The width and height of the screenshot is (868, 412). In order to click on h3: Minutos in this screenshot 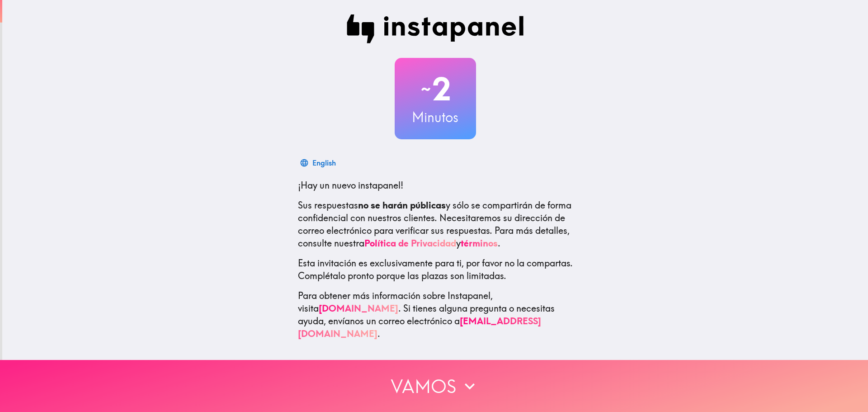, I will do `click(435, 117)`.